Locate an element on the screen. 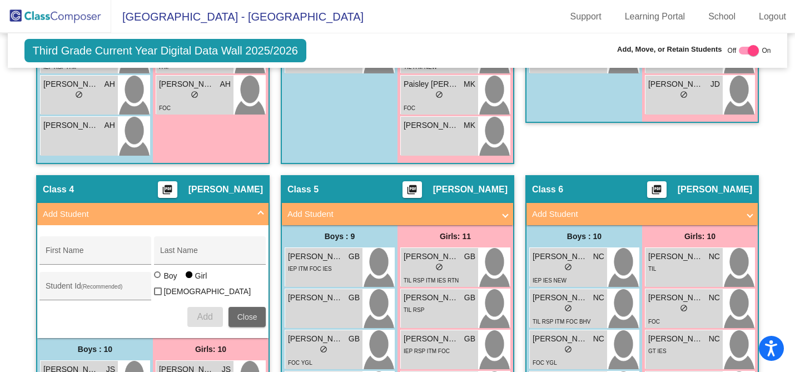 The image size is (795, 372). a: Learning Portal is located at coordinates (655, 17).